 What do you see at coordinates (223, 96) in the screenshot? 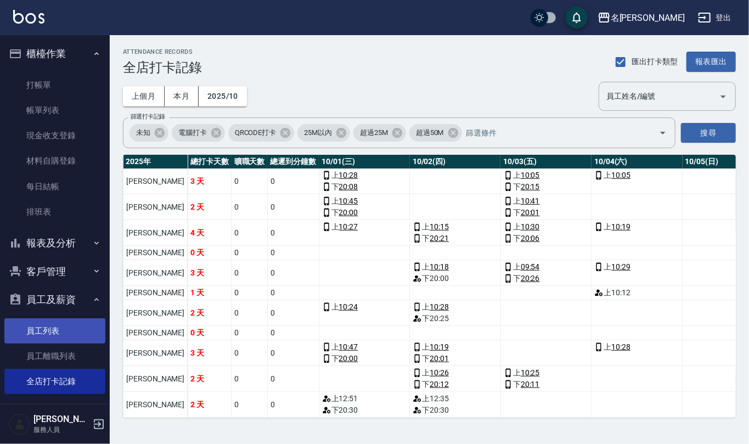
I see `button: 2025/10` at bounding box center [223, 96].